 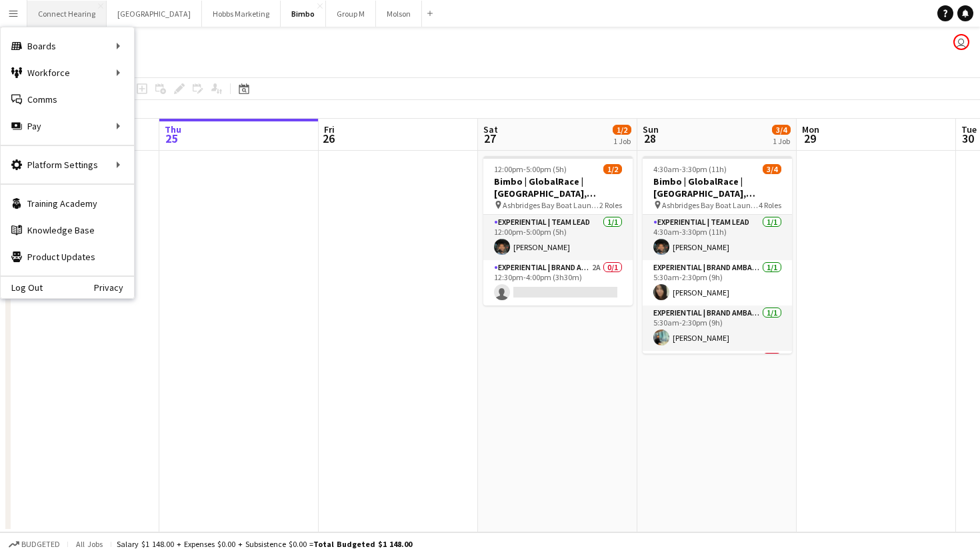 What do you see at coordinates (328, 138) in the screenshot?
I see `span: 26` at bounding box center [328, 138].